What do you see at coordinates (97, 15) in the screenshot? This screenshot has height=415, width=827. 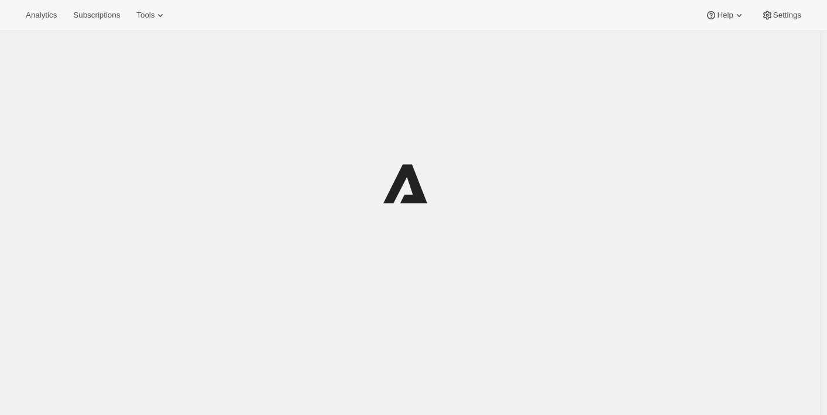 I see `span: Subscriptions` at bounding box center [97, 15].